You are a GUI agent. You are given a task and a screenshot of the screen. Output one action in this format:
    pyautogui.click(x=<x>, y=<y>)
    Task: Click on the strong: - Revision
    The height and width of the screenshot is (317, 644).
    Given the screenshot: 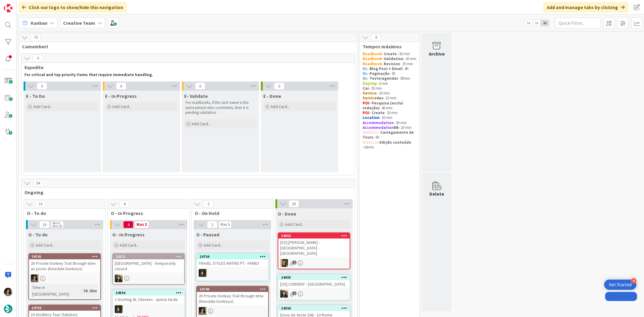 What is the action you would take?
    pyautogui.click(x=390, y=64)
    